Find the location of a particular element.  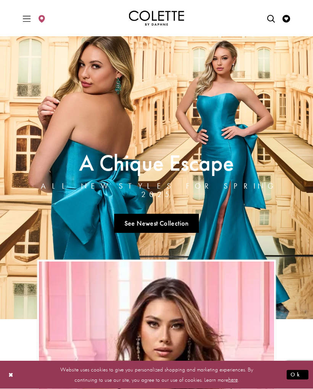

button: Close Dialog is located at coordinates (11, 375).